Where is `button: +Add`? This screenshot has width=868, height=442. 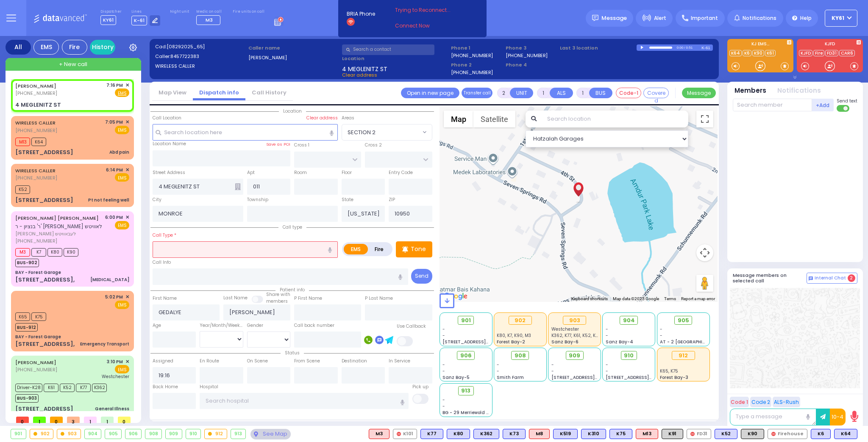
button: +Add is located at coordinates (823, 105).